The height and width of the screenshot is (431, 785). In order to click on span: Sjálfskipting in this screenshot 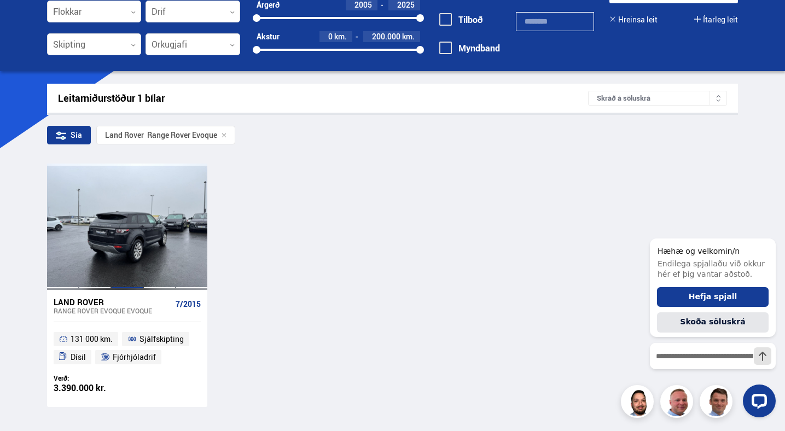, I will do `click(161, 339)`.